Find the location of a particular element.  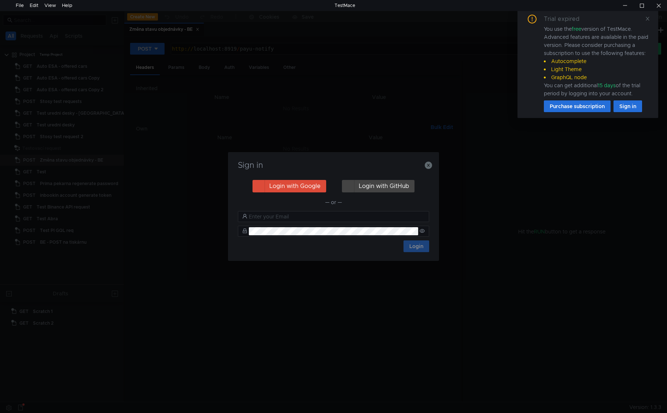

div: You use the version of TestMace. Advanced features are available in the paid version. Please cons... is located at coordinates (597, 61).